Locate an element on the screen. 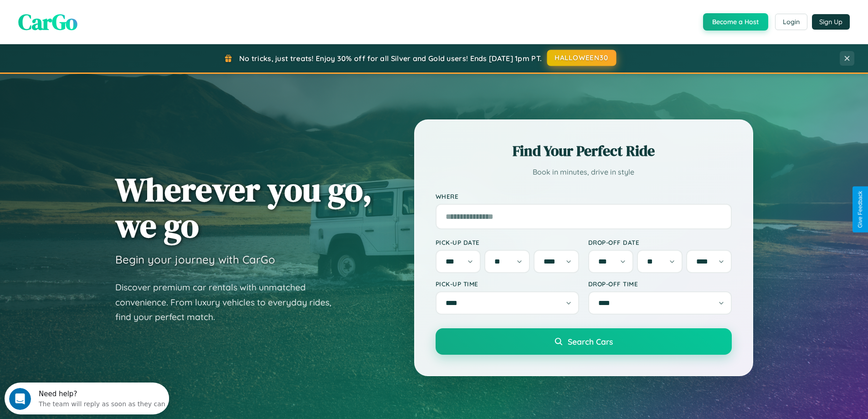 The image size is (868, 419). button: Become a Host is located at coordinates (735, 22).